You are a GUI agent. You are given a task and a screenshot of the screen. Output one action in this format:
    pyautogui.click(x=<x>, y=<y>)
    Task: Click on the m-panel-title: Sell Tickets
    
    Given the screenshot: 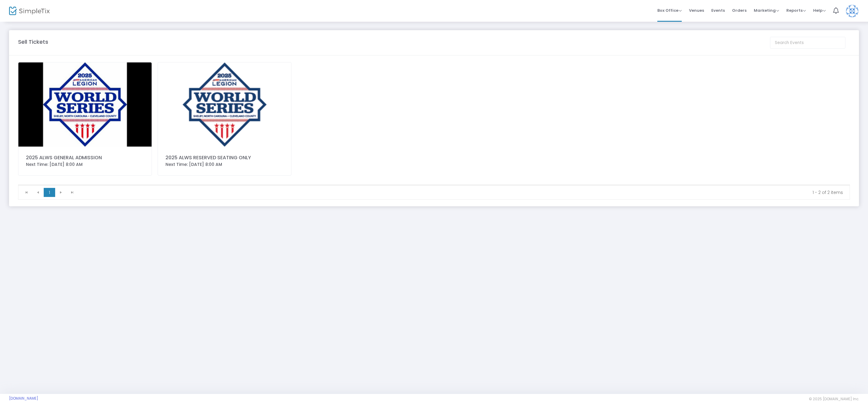 What is the action you would take?
    pyautogui.click(x=33, y=41)
    